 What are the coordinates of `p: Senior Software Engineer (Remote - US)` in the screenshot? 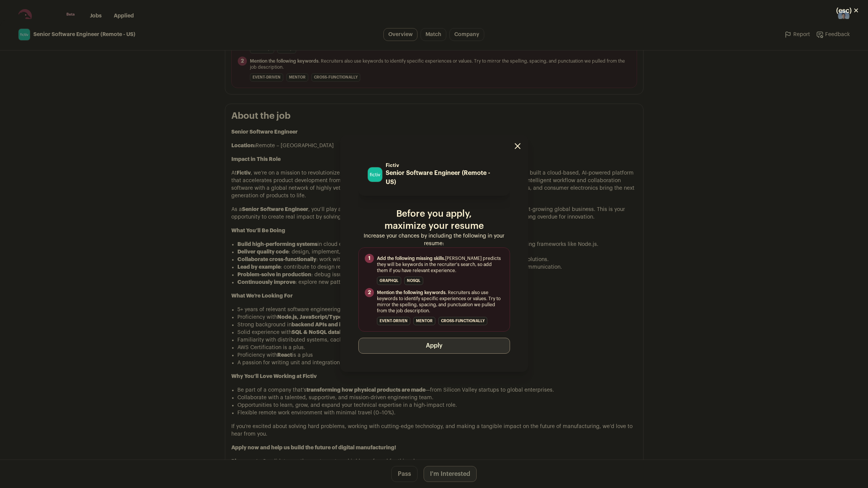 It's located at (443, 178).